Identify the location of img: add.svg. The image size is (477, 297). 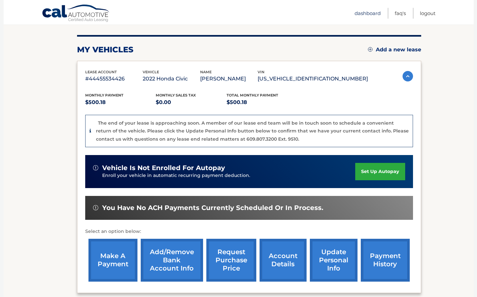
(370, 49).